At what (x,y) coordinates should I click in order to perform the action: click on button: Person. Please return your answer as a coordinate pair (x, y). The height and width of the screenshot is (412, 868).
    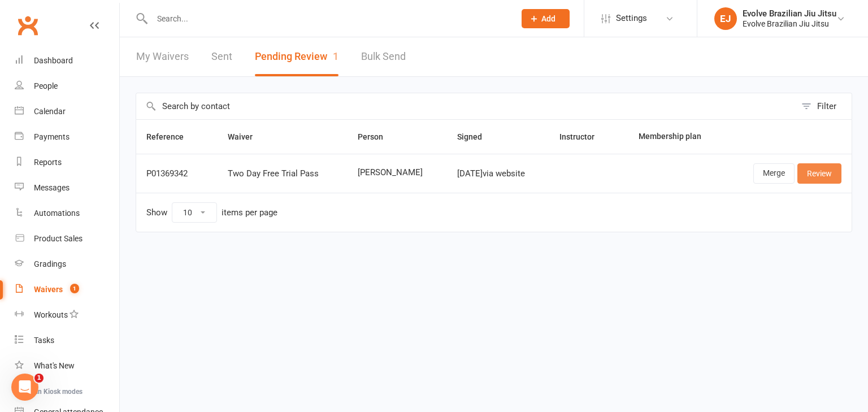
    Looking at the image, I should click on (377, 137).